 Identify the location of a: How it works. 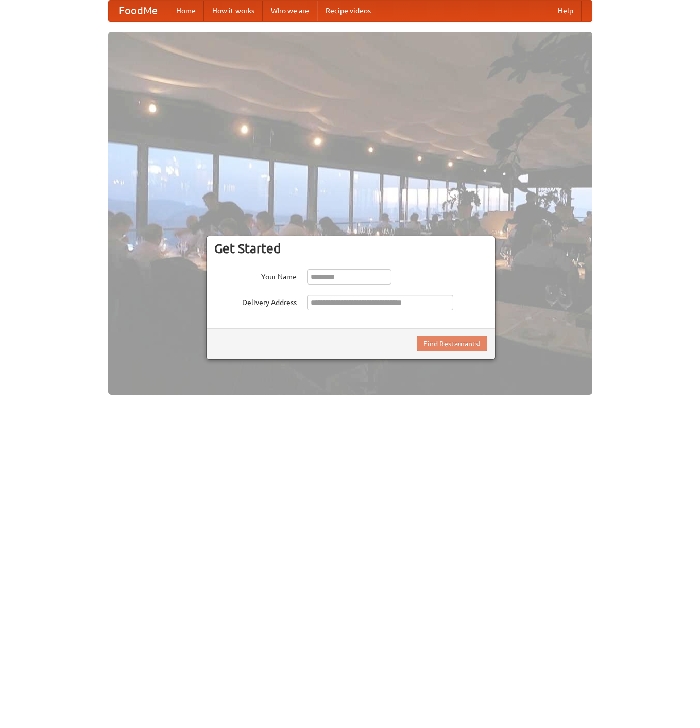
(233, 11).